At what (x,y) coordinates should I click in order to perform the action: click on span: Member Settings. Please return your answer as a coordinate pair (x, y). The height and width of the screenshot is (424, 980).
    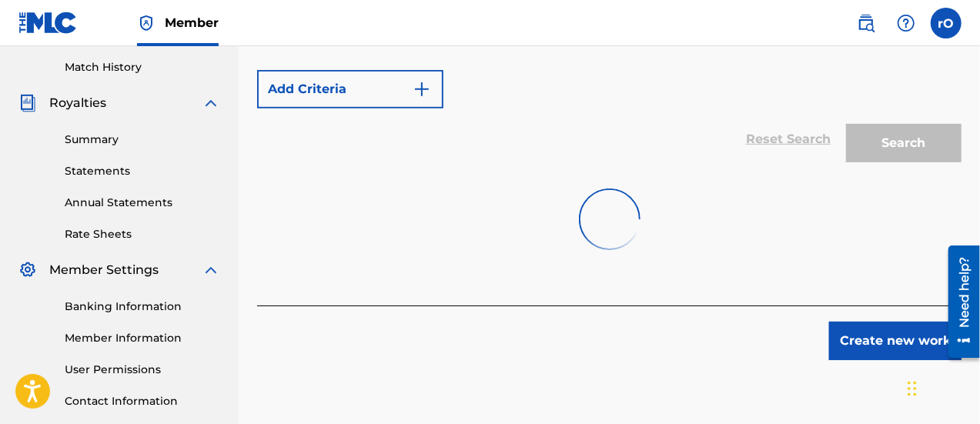
    Looking at the image, I should click on (104, 270).